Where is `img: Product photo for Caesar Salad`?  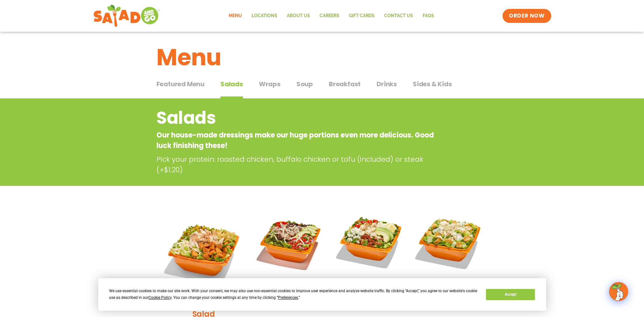 img: Product photo for Caesar Salad is located at coordinates (448, 242).